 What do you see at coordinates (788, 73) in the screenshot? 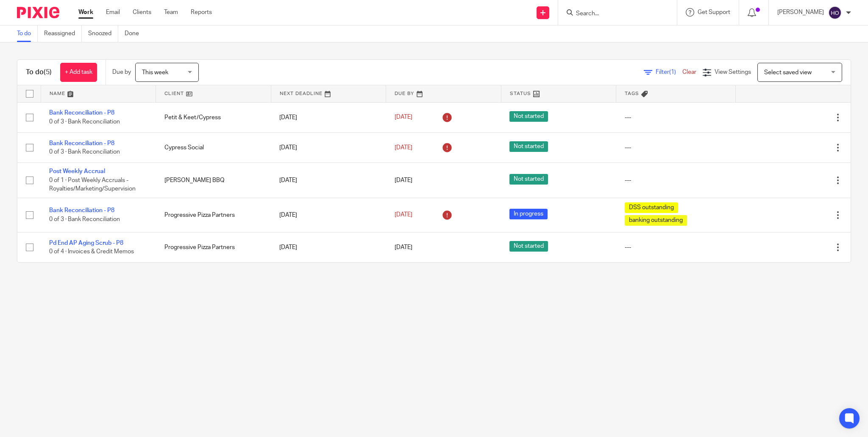
I see `span: Select saved view` at bounding box center [788, 73].